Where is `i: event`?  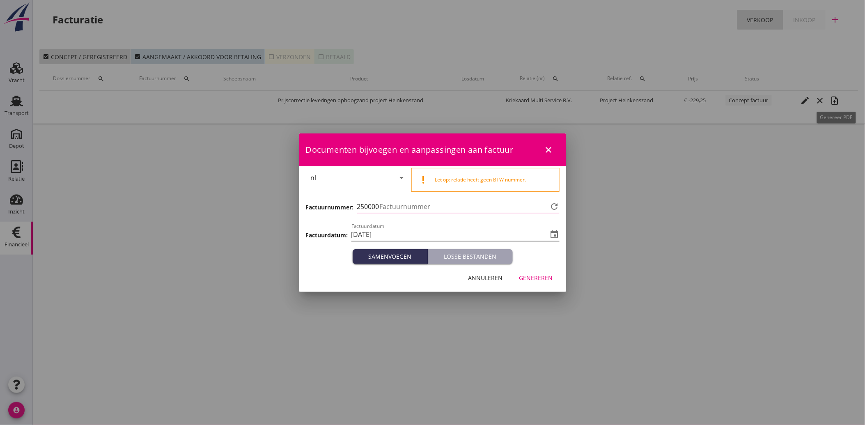 i: event is located at coordinates (555, 234).